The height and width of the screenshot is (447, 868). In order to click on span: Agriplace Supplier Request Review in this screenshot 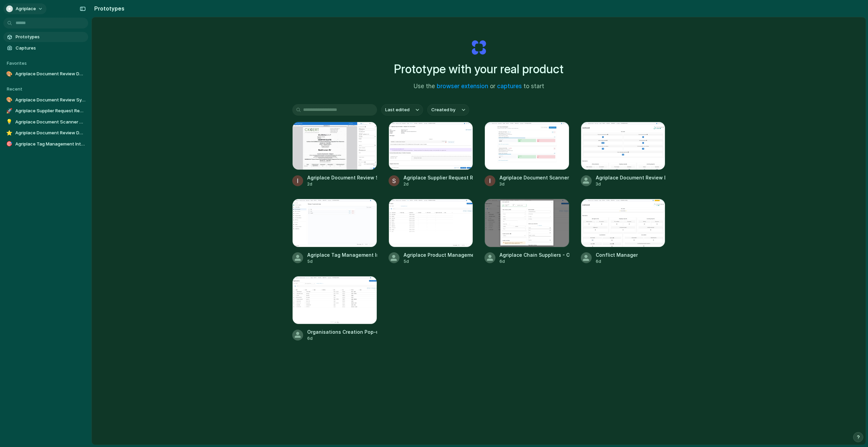, I will do `click(50, 111)`.